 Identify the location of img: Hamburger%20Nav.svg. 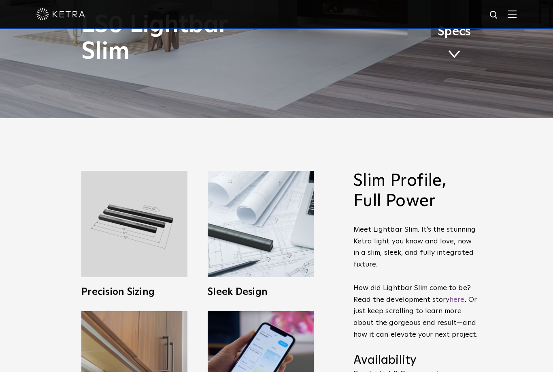
(513, 14).